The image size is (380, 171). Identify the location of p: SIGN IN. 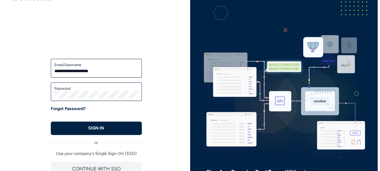
(96, 128).